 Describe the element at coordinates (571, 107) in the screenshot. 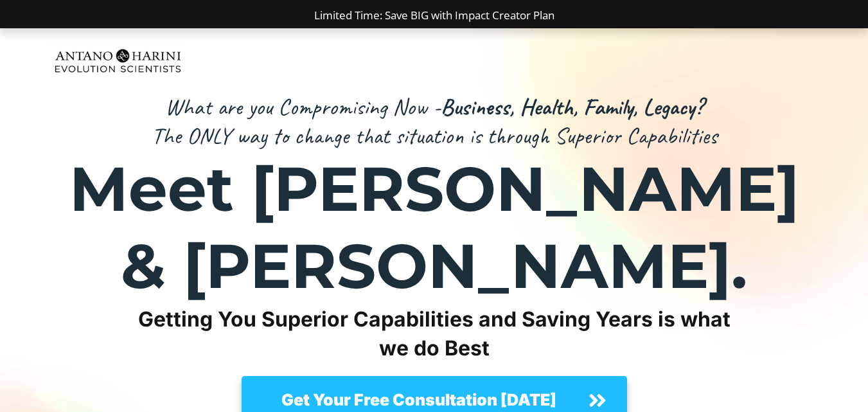

I see `strong: Business, Health, Family, Legacy?` at that location.